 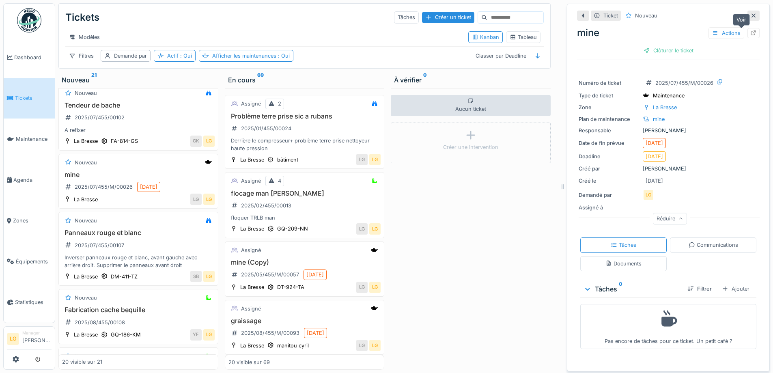 I want to click on div: Actions, so click(x=727, y=33).